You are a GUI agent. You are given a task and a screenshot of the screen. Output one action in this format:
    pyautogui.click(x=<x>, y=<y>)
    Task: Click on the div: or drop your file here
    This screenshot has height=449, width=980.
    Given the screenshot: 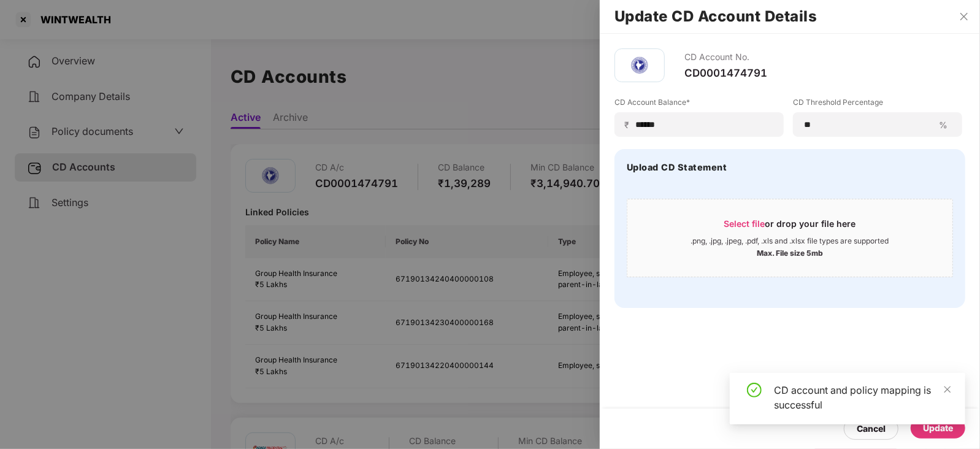 What is the action you would take?
    pyautogui.click(x=790, y=227)
    